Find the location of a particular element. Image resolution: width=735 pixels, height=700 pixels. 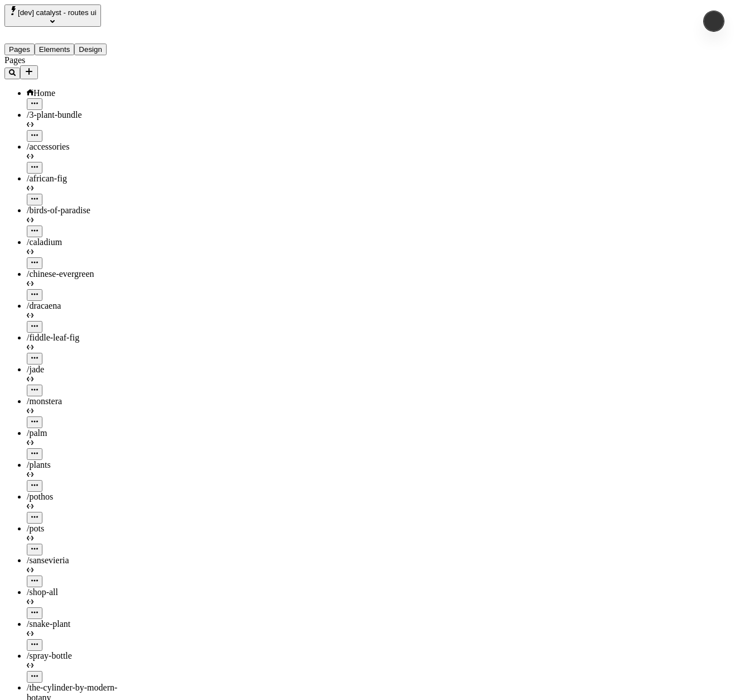

span: /accessories is located at coordinates (48, 146).